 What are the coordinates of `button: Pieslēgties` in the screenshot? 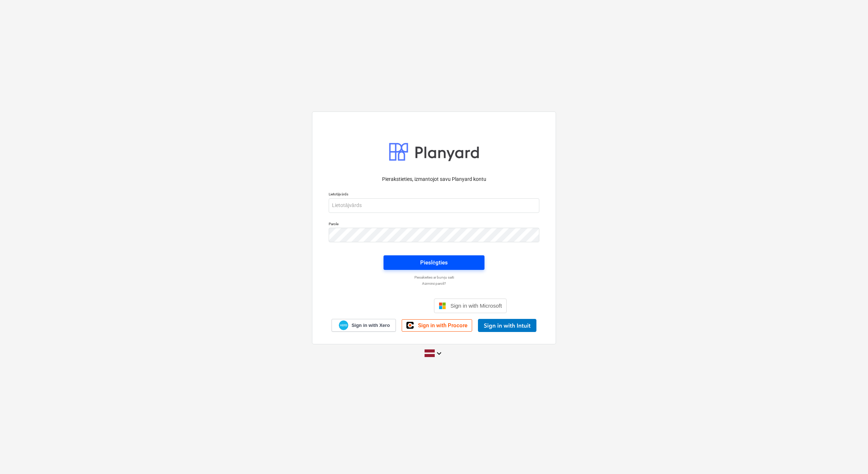 It's located at (434, 263).